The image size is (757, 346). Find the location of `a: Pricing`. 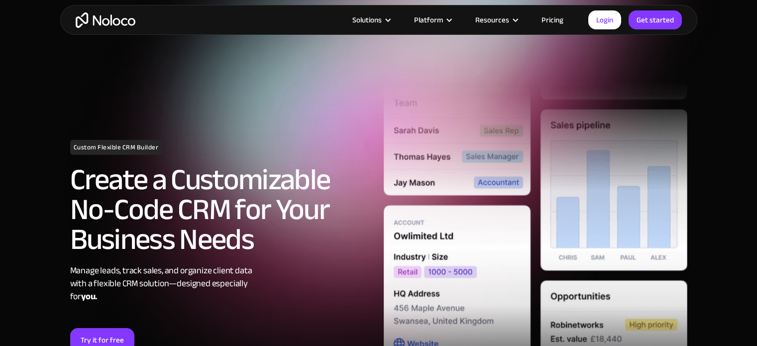

a: Pricing is located at coordinates (552, 20).